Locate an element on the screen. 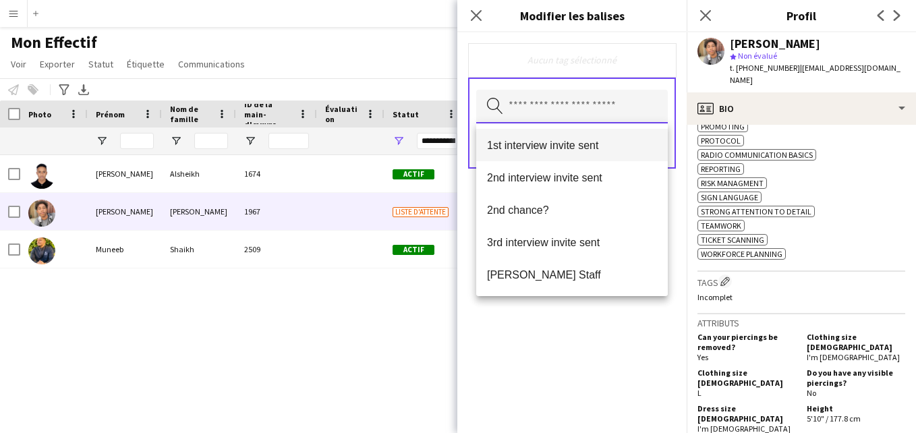  h3: Modifier les balises is located at coordinates (572, 16).